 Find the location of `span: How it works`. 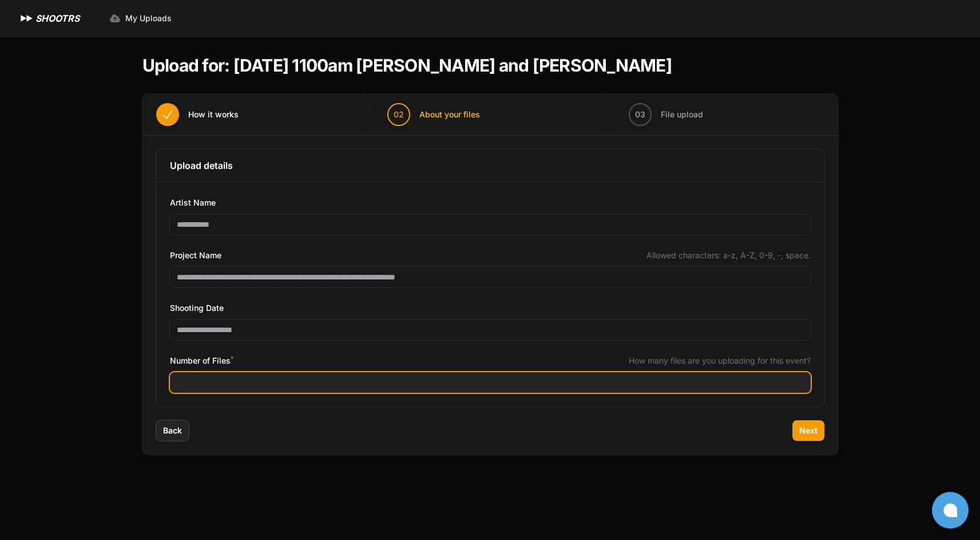

span: How it works is located at coordinates (213, 115).